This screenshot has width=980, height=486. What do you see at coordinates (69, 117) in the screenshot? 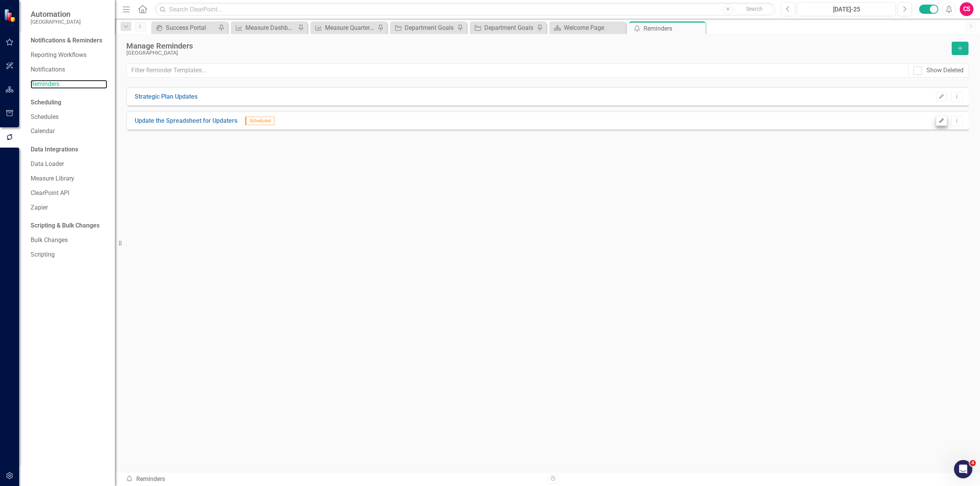
I see `a: Schedules` at bounding box center [69, 117].